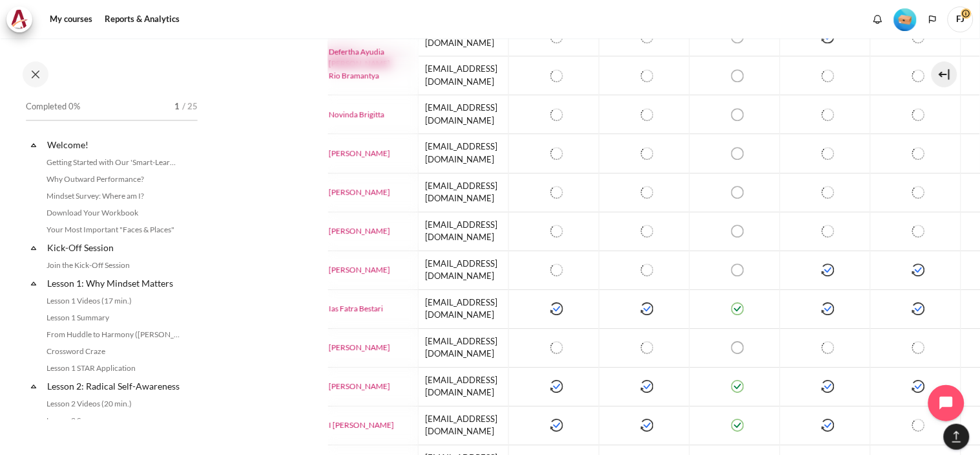 The width and height of the screenshot is (980, 455). Describe the element at coordinates (828, 270) in the screenshot. I see `img: Ernawati E., Lesson 1 Videos (17 min.): Completed Monday, 13 October 2025, 1:59 PM` at that location.